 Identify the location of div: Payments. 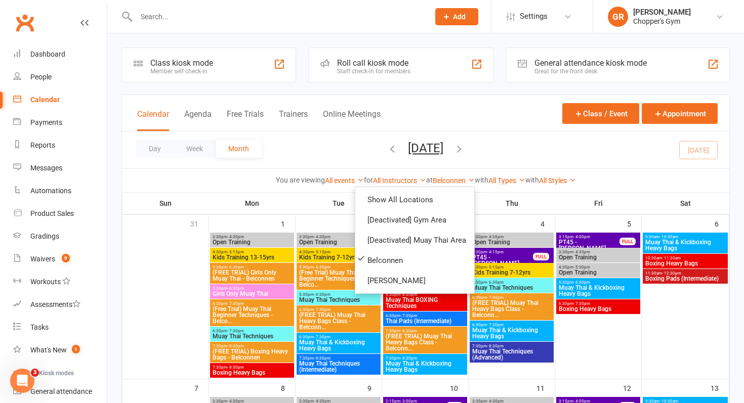
(46, 122).